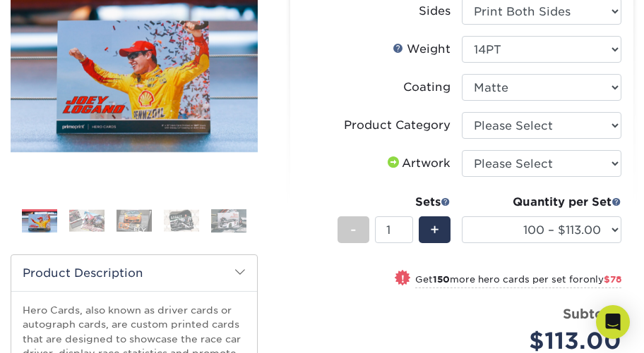  Describe the element at coordinates (397, 126) in the screenshot. I see `div: Product Category` at that location.